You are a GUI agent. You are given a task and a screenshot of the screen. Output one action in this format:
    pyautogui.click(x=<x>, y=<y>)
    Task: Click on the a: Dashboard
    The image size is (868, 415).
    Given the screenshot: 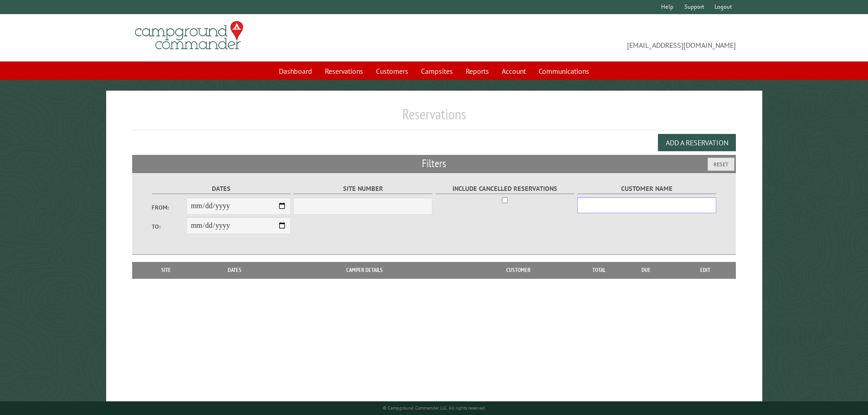 What is the action you would take?
    pyautogui.click(x=295, y=71)
    